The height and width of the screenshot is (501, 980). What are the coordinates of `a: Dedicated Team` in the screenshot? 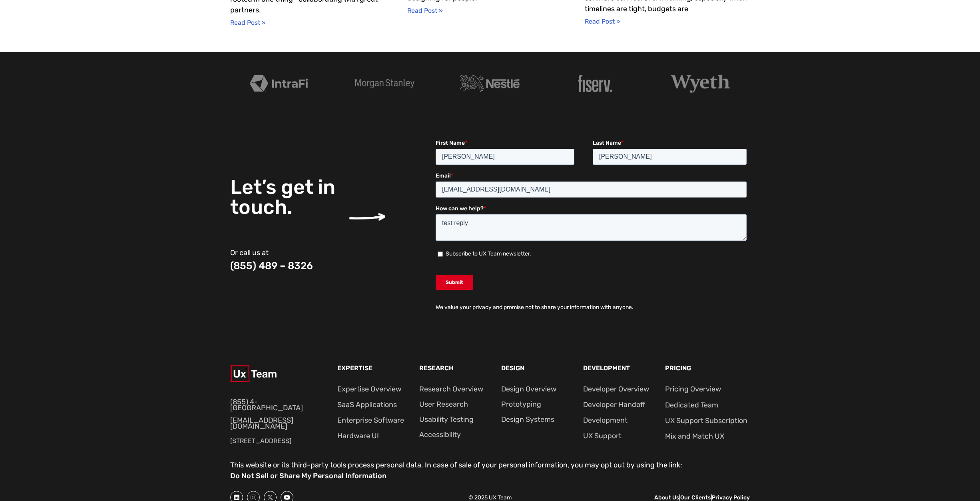 It's located at (691, 405).